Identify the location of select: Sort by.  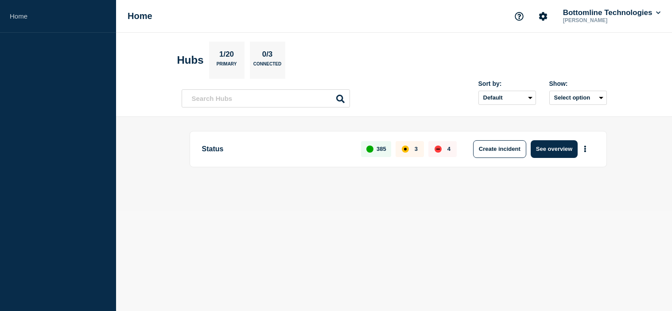
(507, 98).